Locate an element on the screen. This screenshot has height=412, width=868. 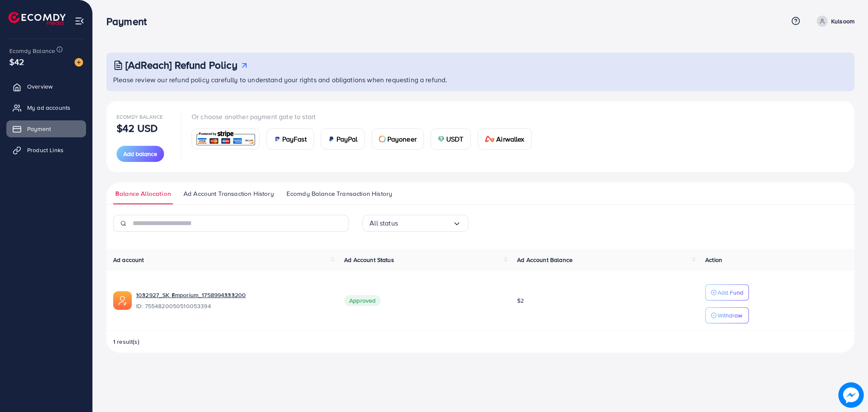
a: cardUSDT is located at coordinates (451, 139).